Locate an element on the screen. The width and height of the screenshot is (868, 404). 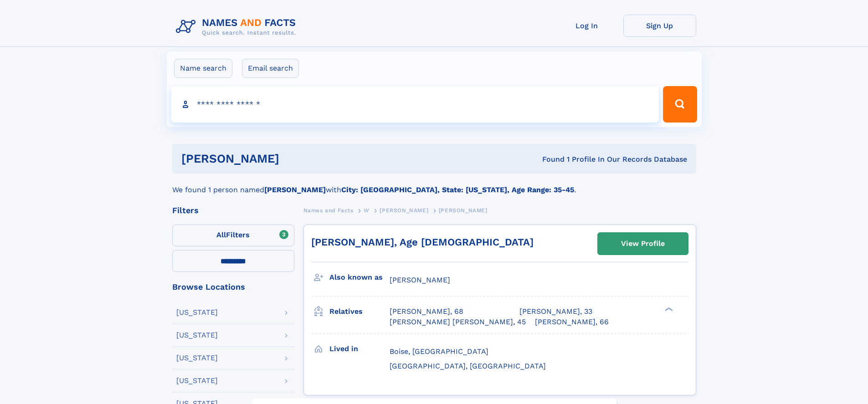
h3: Lived in is located at coordinates (359, 349).